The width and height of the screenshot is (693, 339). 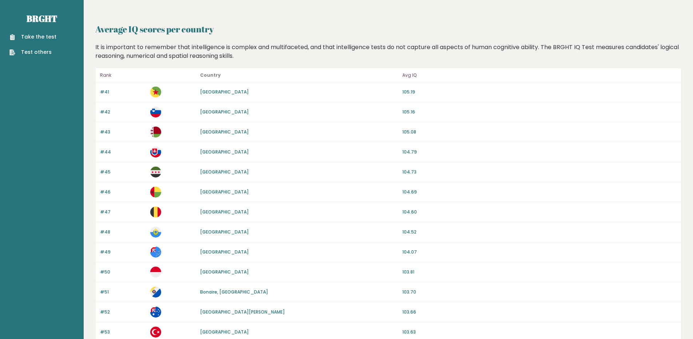 I want to click on p: 105.16, so click(x=540, y=112).